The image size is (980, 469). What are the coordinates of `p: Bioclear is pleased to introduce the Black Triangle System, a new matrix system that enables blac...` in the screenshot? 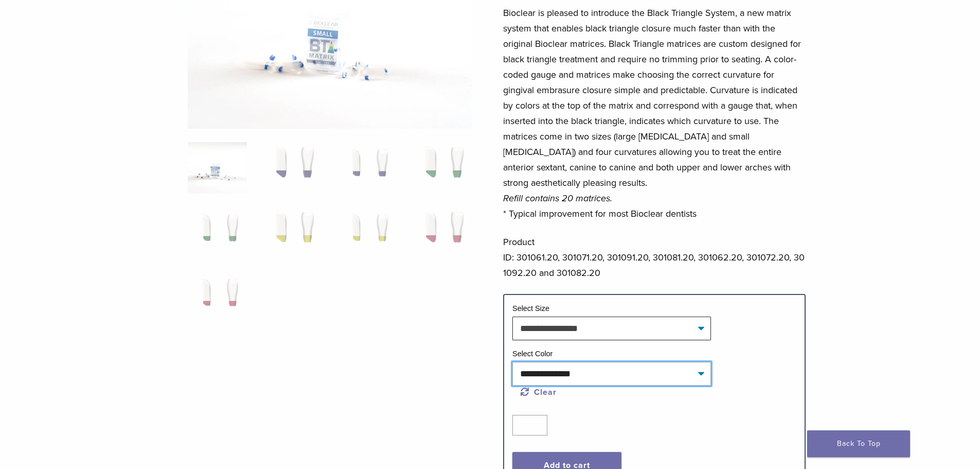 It's located at (654, 113).